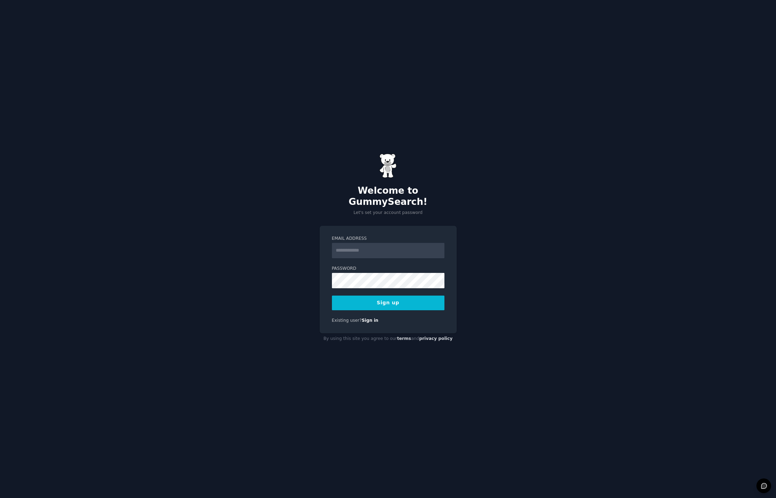 The height and width of the screenshot is (498, 776). I want to click on a: terms, so click(404, 339).